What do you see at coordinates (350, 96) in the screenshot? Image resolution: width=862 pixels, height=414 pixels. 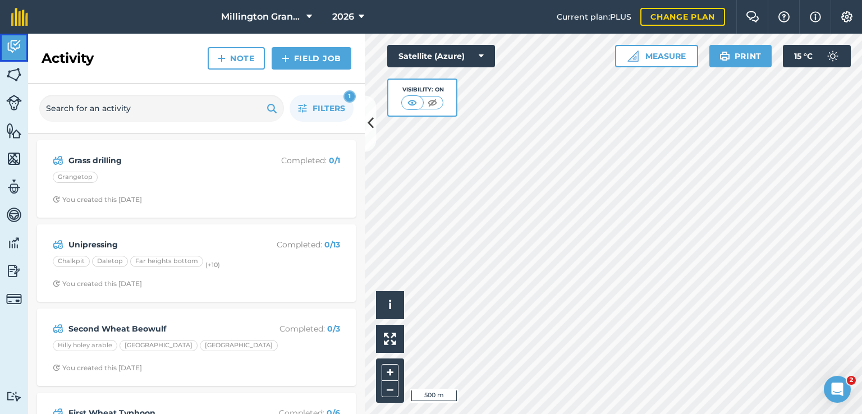 I see `div: 1` at bounding box center [350, 96].